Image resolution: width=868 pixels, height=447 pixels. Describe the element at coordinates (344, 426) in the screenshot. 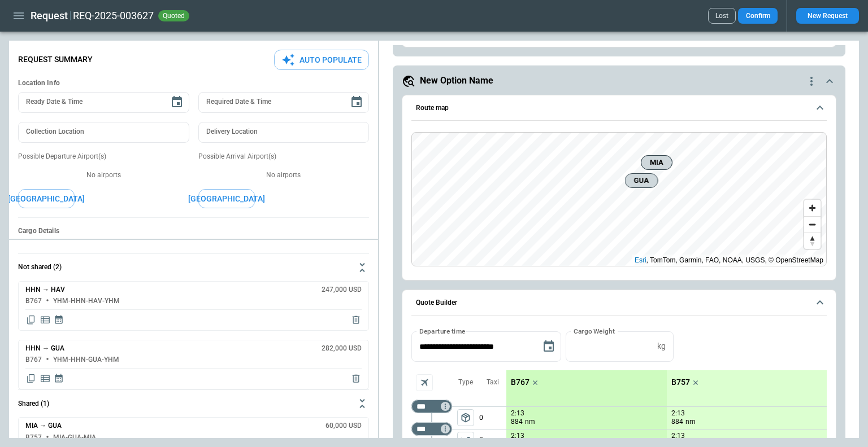

I see `h6: 60,000 USD` at that location.